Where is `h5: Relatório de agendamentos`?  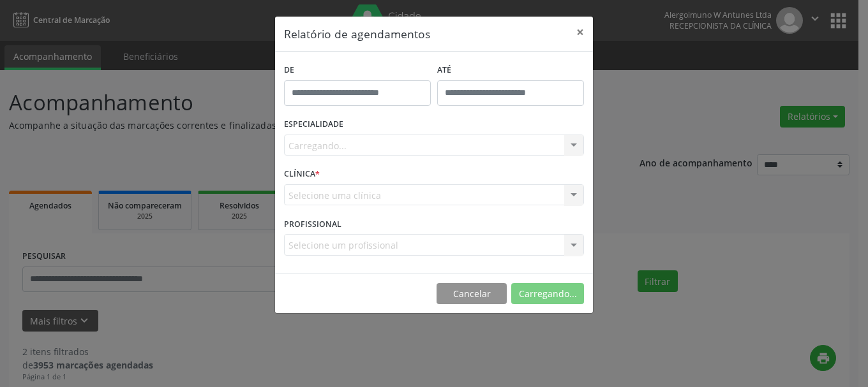
h5: Relatório de agendamentos is located at coordinates (357, 34).